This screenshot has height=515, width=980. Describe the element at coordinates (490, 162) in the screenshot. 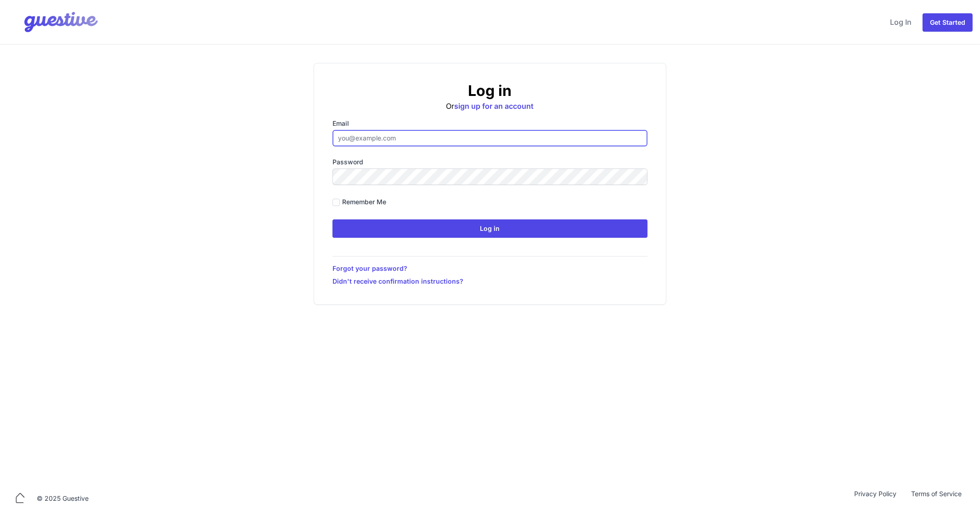

I see `label: Password` at that location.